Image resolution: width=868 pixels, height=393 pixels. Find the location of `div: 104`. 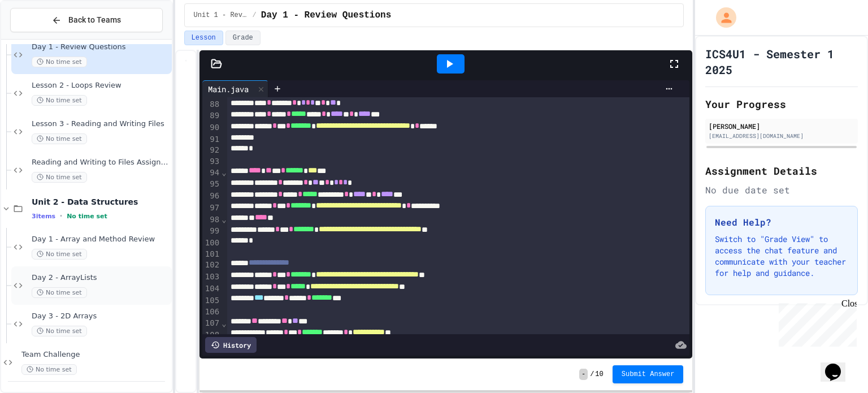

div: 104 is located at coordinates (211, 289).